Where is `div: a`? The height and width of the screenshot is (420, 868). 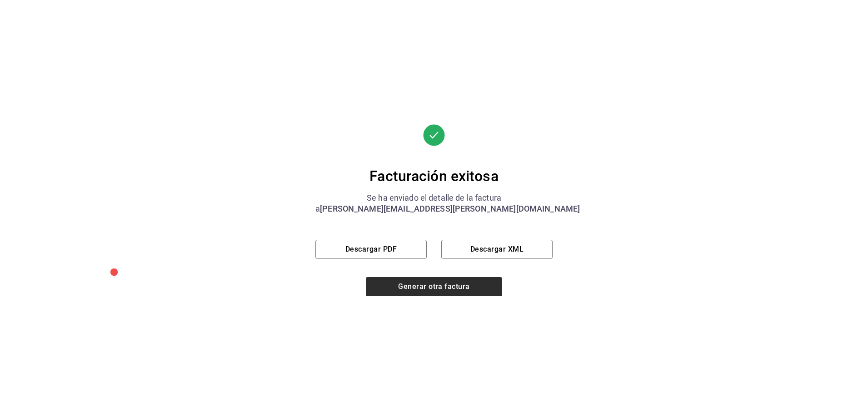
div: a is located at coordinates (434, 209).